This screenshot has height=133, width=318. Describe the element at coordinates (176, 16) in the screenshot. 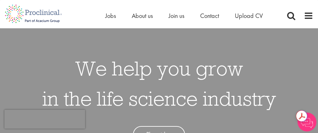

I see `a: Join us` at that location.